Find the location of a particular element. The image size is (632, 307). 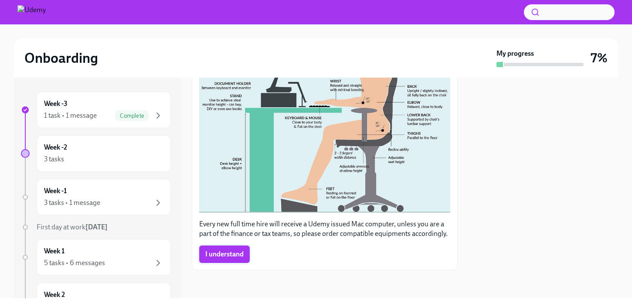

a: Week 15 tasks • 6 messages is located at coordinates (96, 257).